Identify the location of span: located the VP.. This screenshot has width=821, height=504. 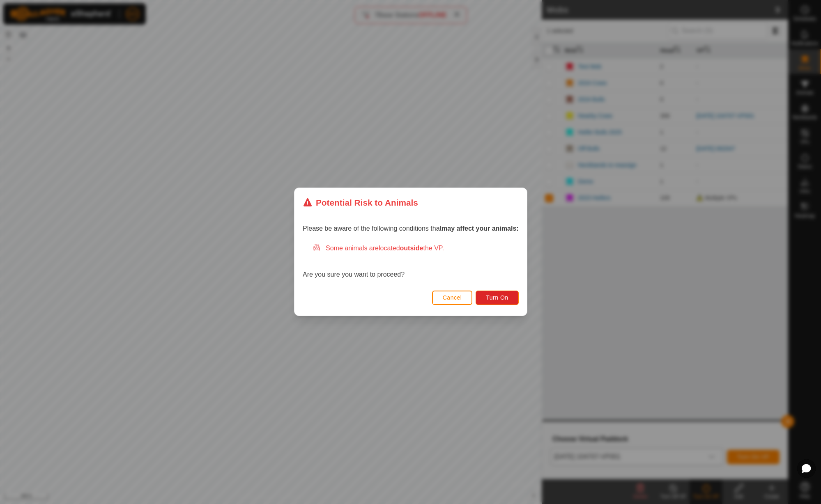
(410, 248).